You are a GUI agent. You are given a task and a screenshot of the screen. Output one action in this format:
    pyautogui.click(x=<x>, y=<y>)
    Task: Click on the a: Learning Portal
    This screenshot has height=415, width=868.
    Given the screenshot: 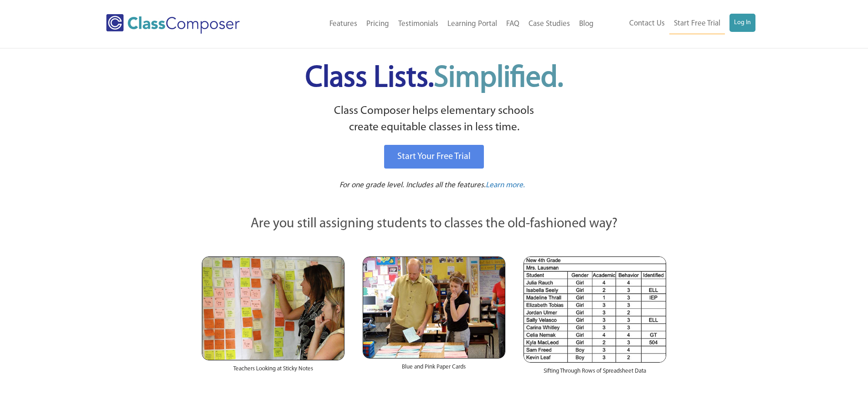 What is the action you would take?
    pyautogui.click(x=472, y=24)
    